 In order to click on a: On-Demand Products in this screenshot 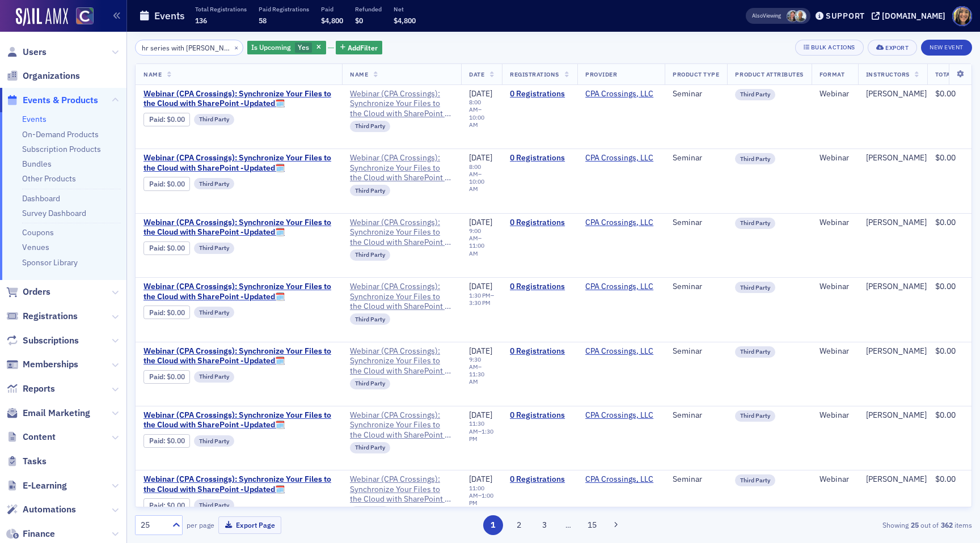, I will do `click(60, 134)`.